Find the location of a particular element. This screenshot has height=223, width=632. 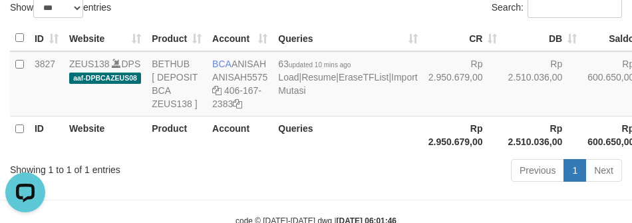

a: Load is located at coordinates (288, 77).